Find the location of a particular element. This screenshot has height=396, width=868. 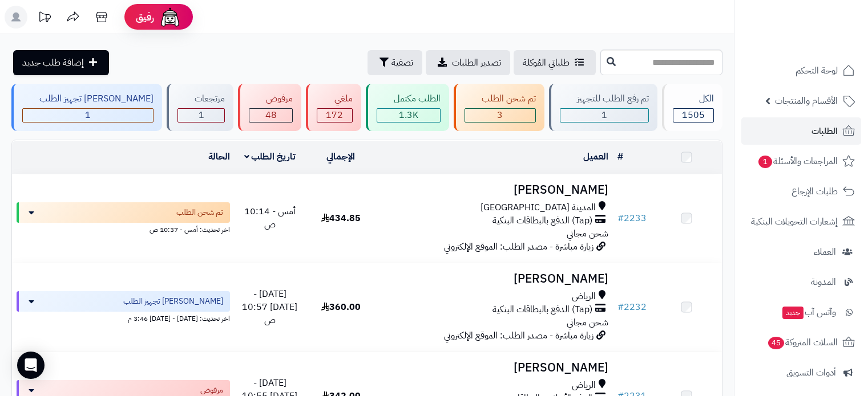

a: السلات المتروكة45 is located at coordinates (801, 343).